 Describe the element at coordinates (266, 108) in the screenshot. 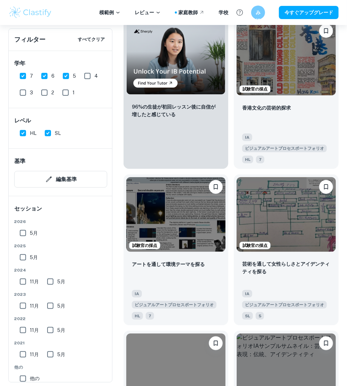

I see `font: 香港文化の芸術的探求` at that location.